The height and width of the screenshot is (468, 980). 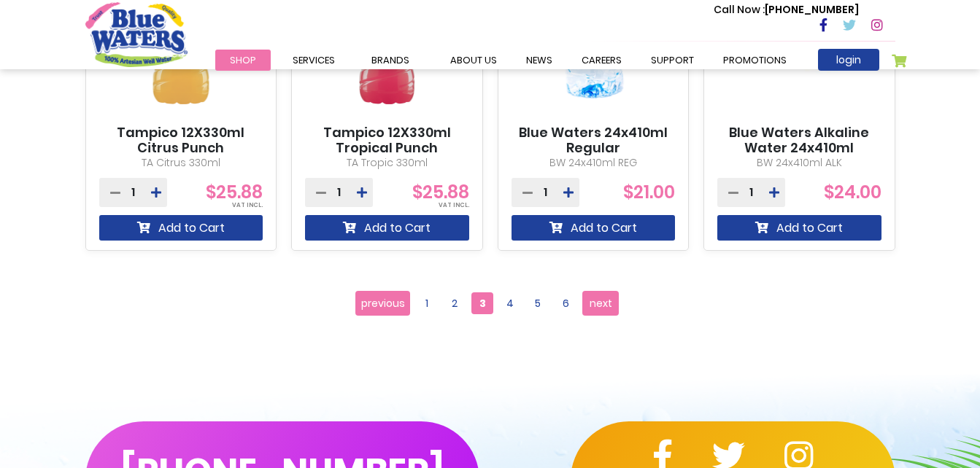 What do you see at coordinates (566, 303) in the screenshot?
I see `a: 6` at bounding box center [566, 303].